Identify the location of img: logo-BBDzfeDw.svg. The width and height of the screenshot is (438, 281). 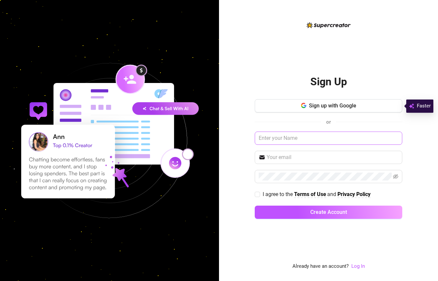
(328, 25).